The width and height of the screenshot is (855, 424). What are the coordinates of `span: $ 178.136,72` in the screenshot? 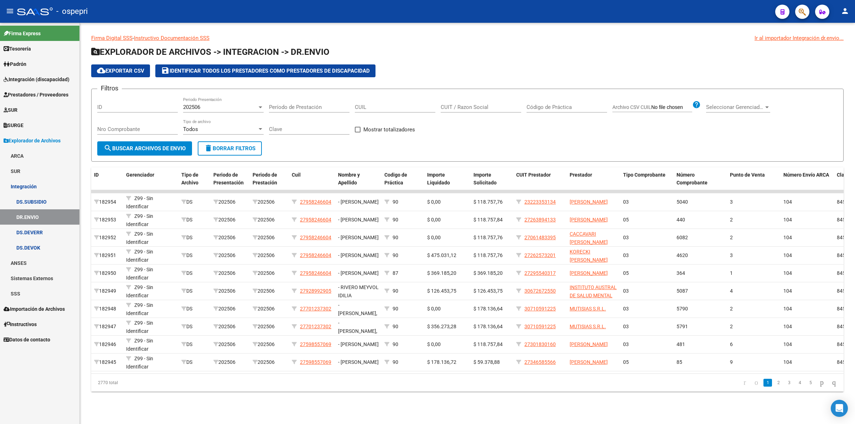 It's located at (442, 362).